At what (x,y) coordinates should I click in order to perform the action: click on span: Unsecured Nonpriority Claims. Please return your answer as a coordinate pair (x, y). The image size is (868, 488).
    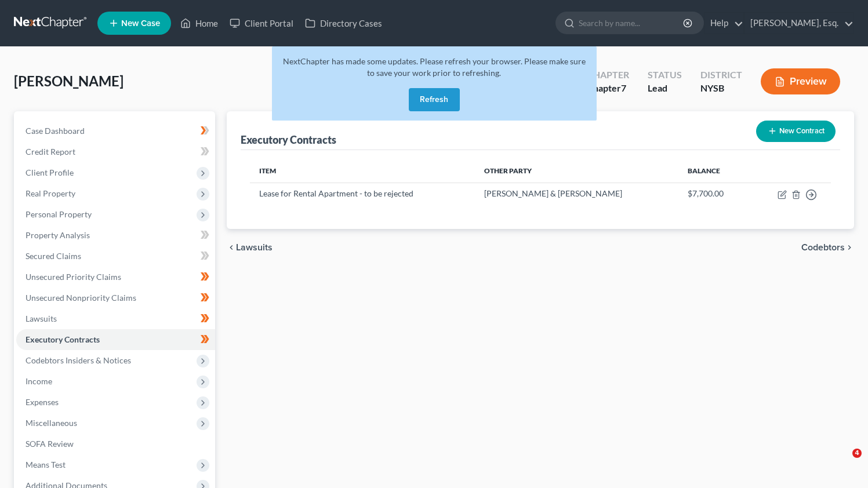
    Looking at the image, I should click on (81, 298).